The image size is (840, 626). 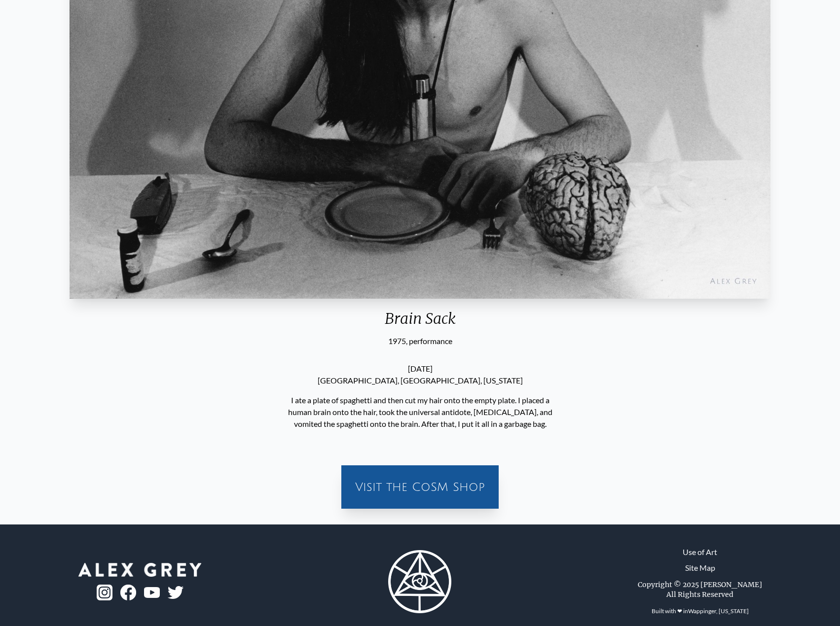 What do you see at coordinates (105, 593) in the screenshot?
I see `img: ig-logo.png` at bounding box center [105, 593].